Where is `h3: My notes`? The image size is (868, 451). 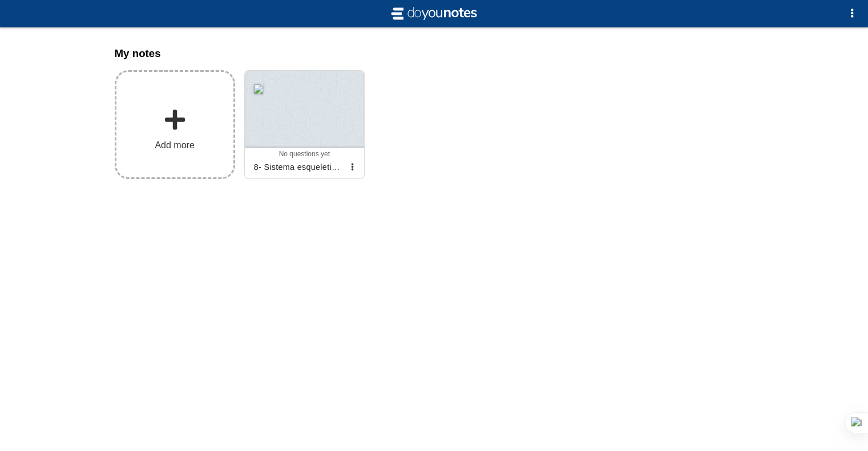 h3: My notes is located at coordinates (435, 53).